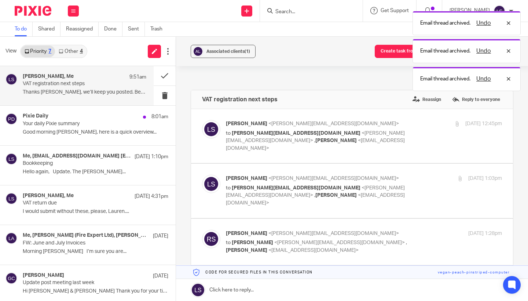 This screenshot has height=301, width=528. What do you see at coordinates (81, 51) in the screenshot?
I see `div: 4` at bounding box center [81, 51].